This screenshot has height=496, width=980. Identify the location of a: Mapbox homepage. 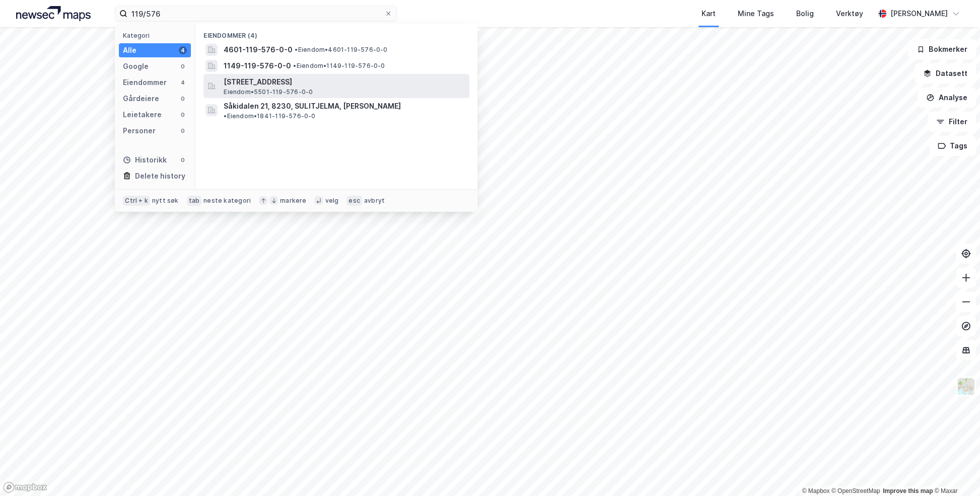
(25, 487).